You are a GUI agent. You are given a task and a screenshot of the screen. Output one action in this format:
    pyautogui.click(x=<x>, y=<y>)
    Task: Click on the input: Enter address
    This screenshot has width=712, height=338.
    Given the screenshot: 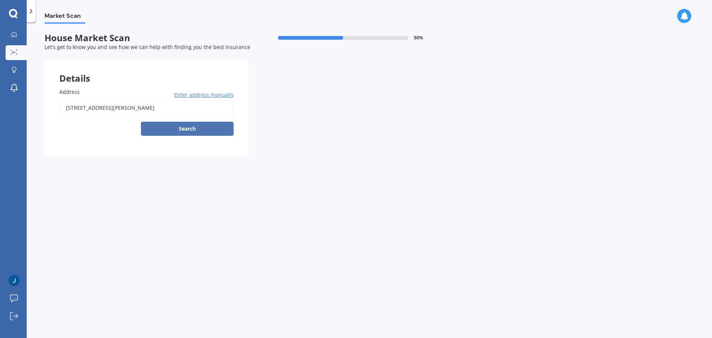 What is the action you would take?
    pyautogui.click(x=146, y=108)
    